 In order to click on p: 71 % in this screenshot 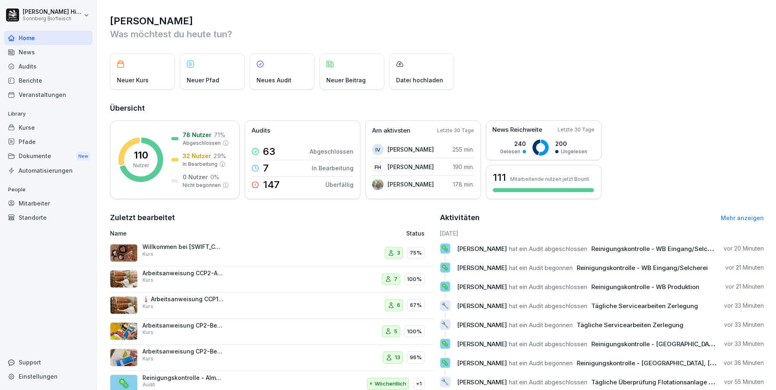, I will do `click(220, 135)`.